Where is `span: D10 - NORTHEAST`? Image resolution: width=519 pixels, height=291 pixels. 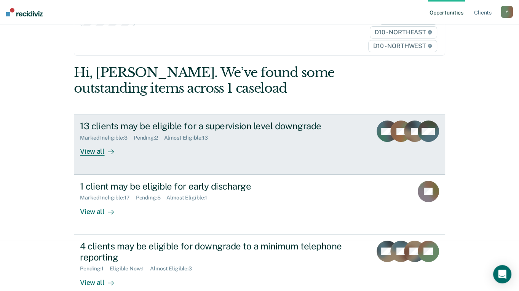 span: D10 - NORTHEAST is located at coordinates (403, 32).